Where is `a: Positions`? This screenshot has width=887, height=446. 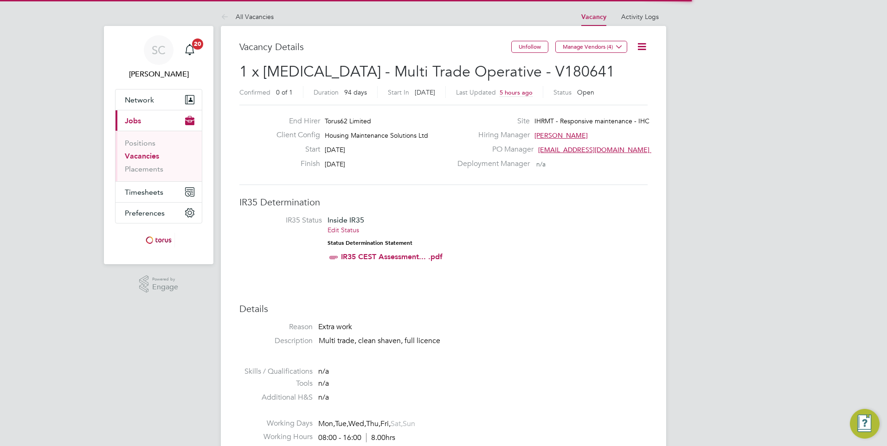 a: Positions is located at coordinates (140, 143).